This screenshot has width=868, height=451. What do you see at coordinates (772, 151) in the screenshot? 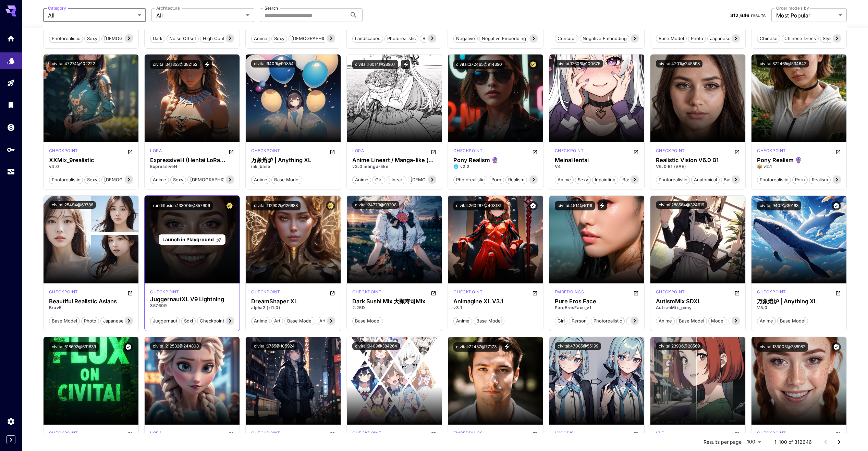
I see `p: checkpoint` at bounding box center [772, 151].